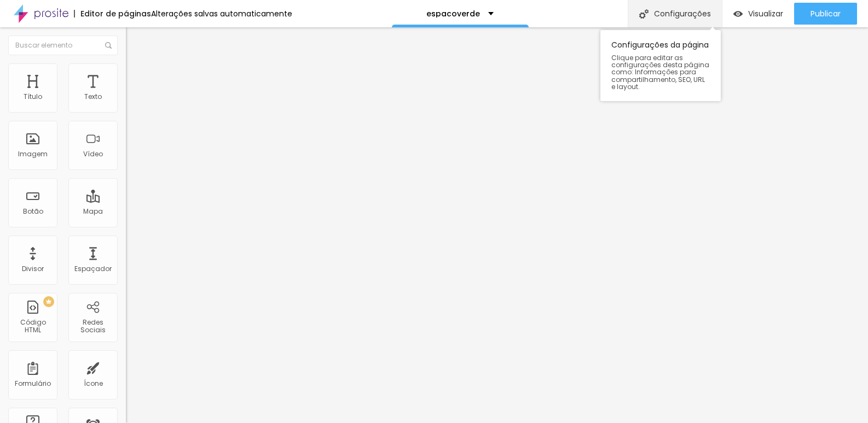  What do you see at coordinates (92, 326) in the screenshot?
I see `div: Redes Sociais` at bounding box center [92, 326].